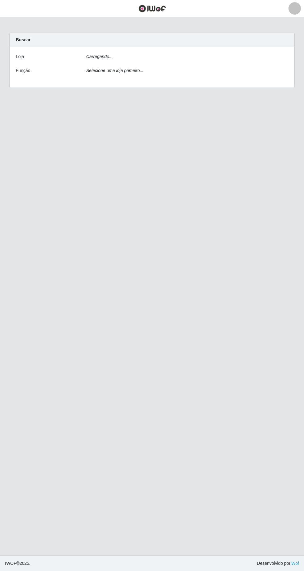 The image size is (304, 571). Describe the element at coordinates (23, 70) in the screenshot. I see `label: Função` at that location.